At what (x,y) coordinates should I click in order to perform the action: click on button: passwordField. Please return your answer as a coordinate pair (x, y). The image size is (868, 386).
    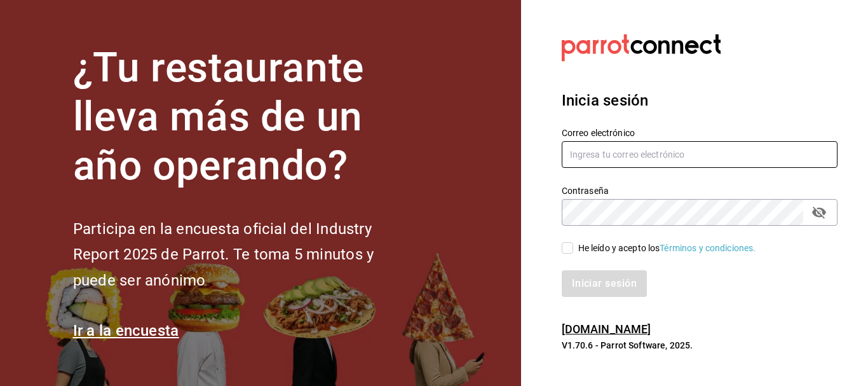
    Looking at the image, I should click on (819, 212).